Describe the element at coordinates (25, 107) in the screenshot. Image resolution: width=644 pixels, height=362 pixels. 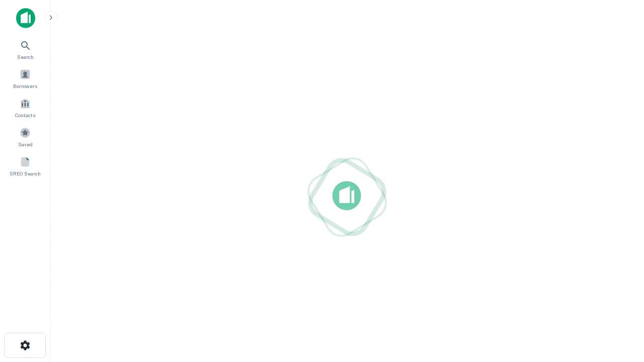
I see `a: Contacts` at that location.